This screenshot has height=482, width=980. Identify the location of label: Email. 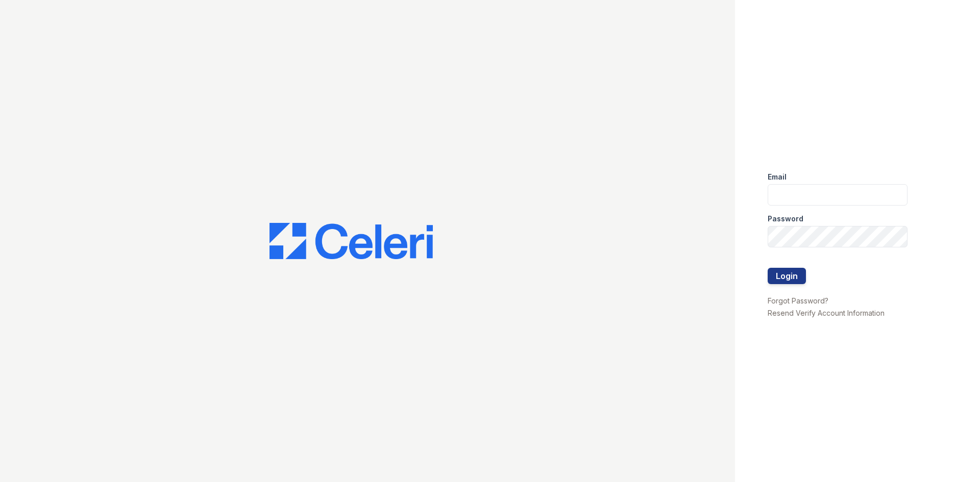
(777, 177).